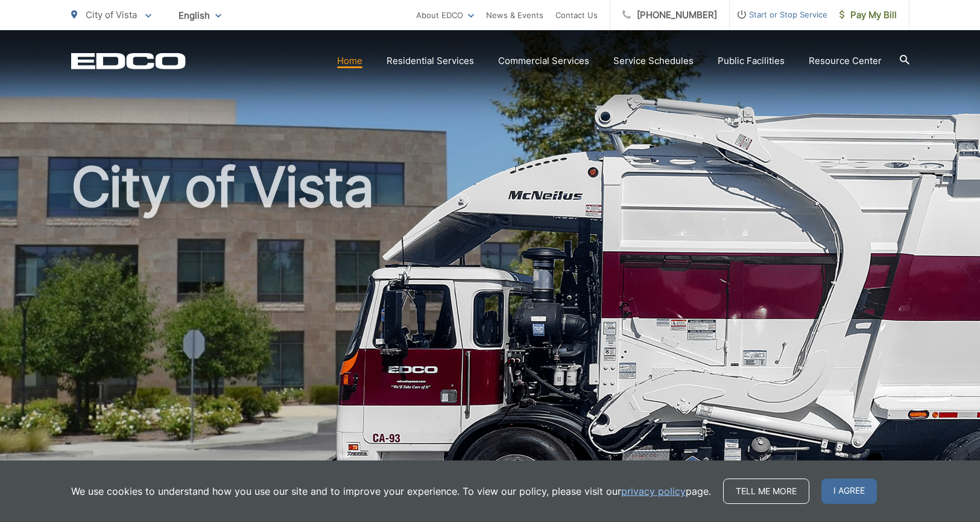 The width and height of the screenshot is (980, 522). I want to click on a: EDCD logo. Return to the homepage., so click(129, 61).